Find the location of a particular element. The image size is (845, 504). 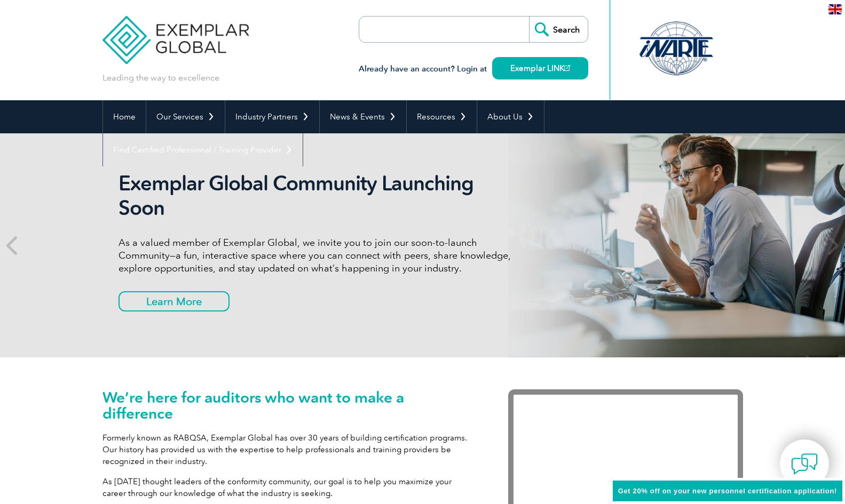

a: Home is located at coordinates (124, 117).